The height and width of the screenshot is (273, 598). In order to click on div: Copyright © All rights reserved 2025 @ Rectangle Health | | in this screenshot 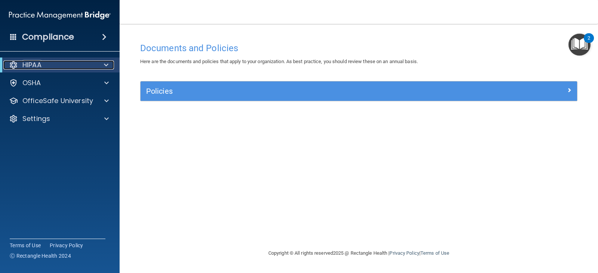, I will do `click(359, 253)`.